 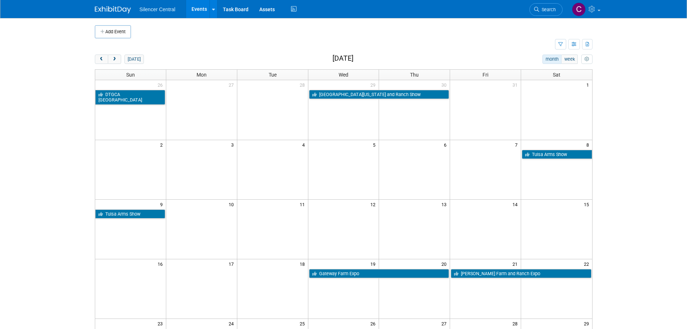 I want to click on span: Tue, so click(x=273, y=75).